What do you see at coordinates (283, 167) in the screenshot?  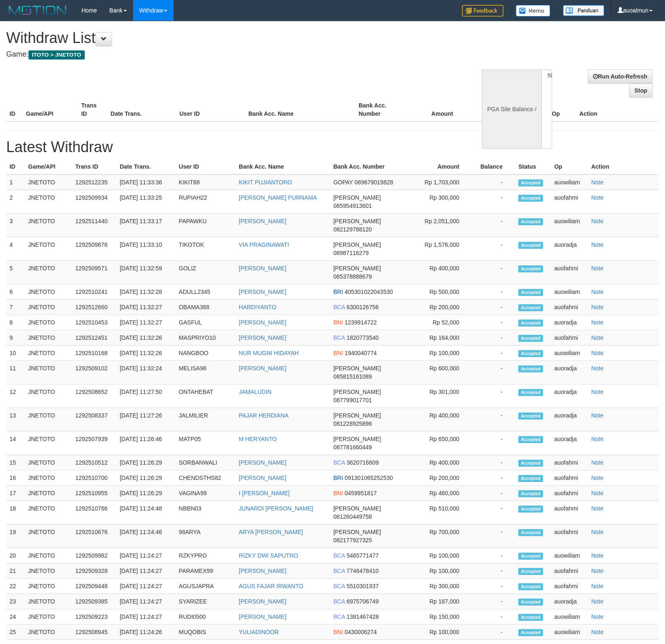 I see `th: Bank Acc. Name` at bounding box center [283, 167].